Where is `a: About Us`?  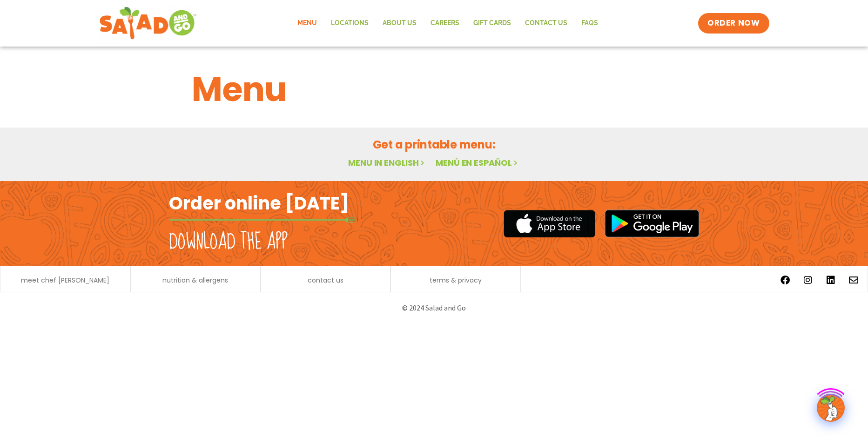
a: About Us is located at coordinates (400, 23).